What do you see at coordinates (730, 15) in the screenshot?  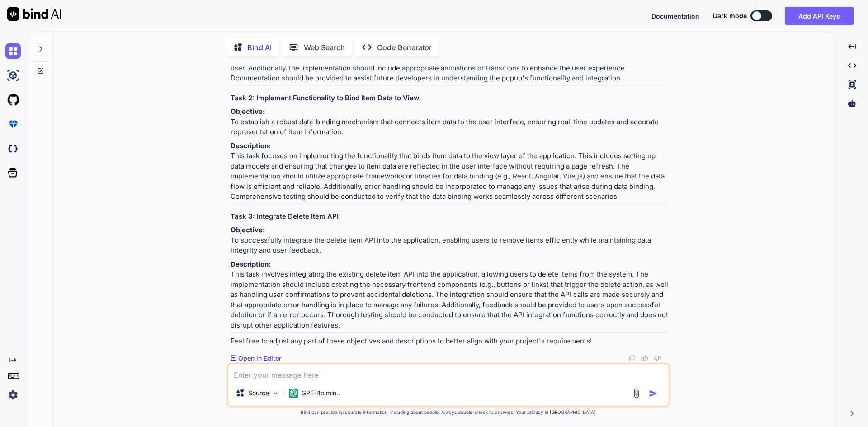 I see `span: Dark mode` at bounding box center [730, 15].